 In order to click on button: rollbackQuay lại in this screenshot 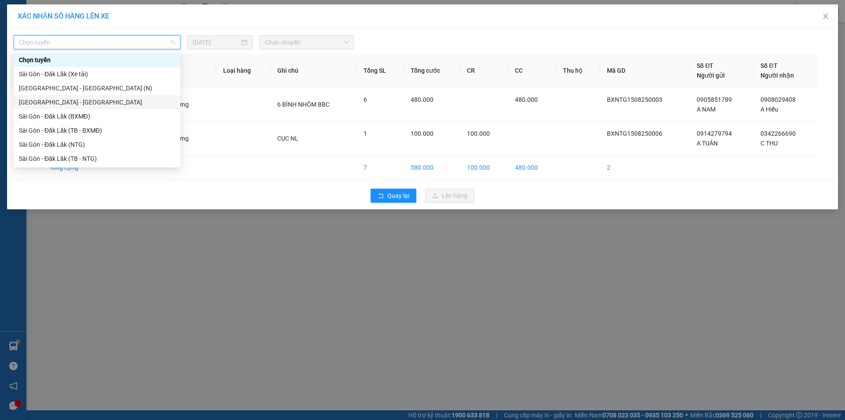, I will do `click(394, 195)`.